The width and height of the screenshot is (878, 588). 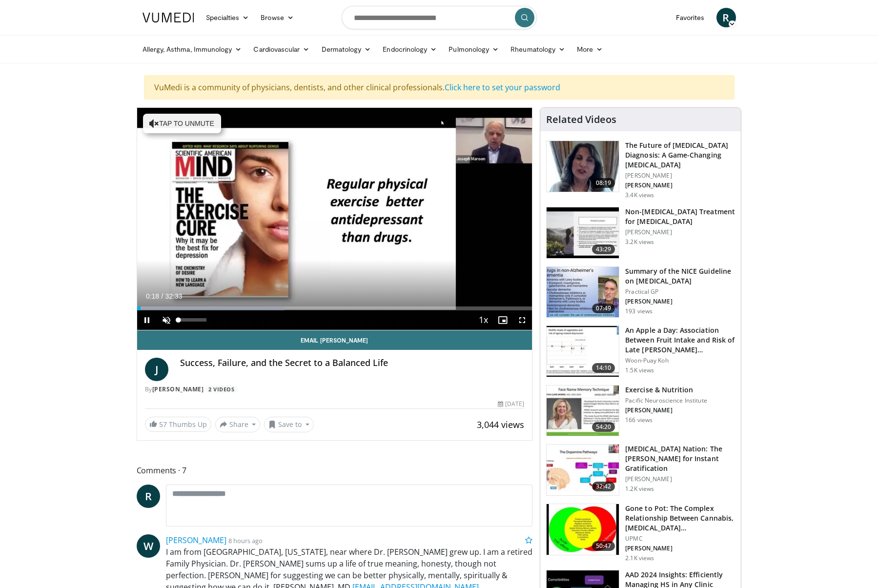 I want to click on video-js: Video Player, so click(x=335, y=219).